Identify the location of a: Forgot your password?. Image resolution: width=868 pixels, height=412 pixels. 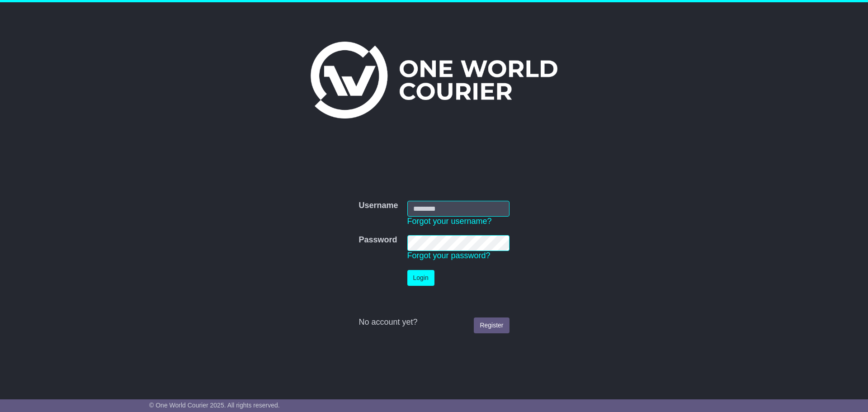
(449, 255).